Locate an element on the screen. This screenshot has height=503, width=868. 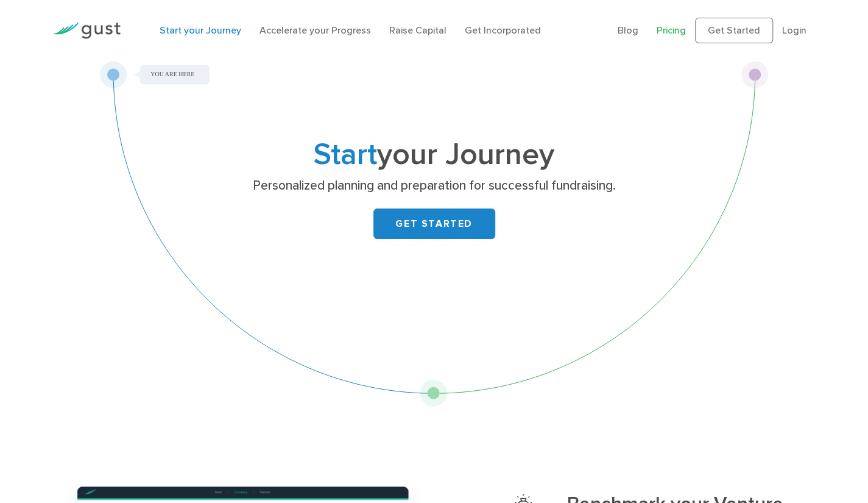
a: Pricing is located at coordinates (672, 30).